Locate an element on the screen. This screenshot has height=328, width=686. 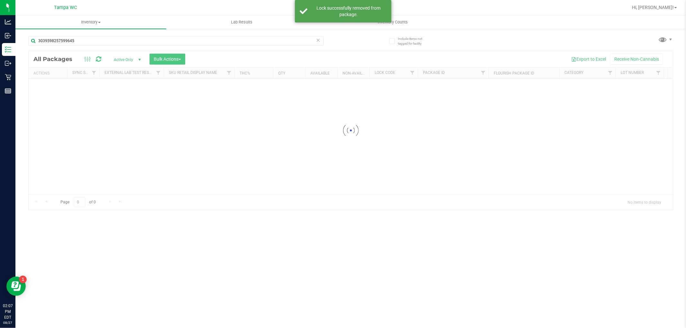
inline-svg: Analytics is located at coordinates (8, 22).